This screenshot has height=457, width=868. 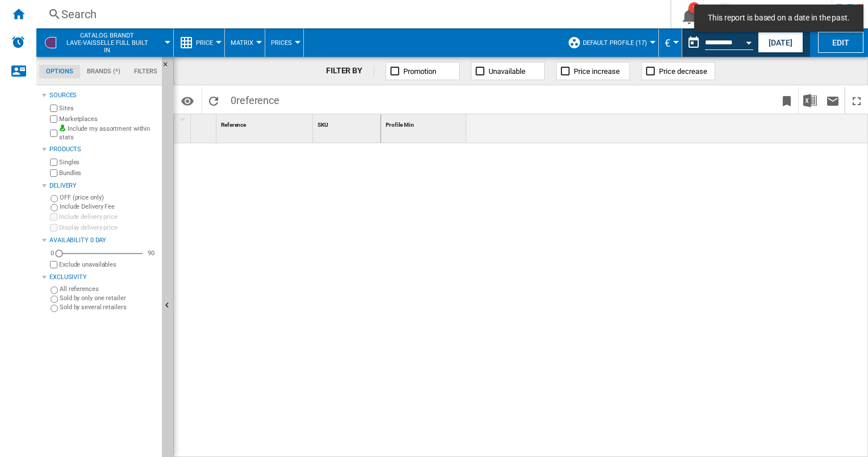 What do you see at coordinates (507, 71) in the screenshot?
I see `span: Unavailable` at bounding box center [507, 71].